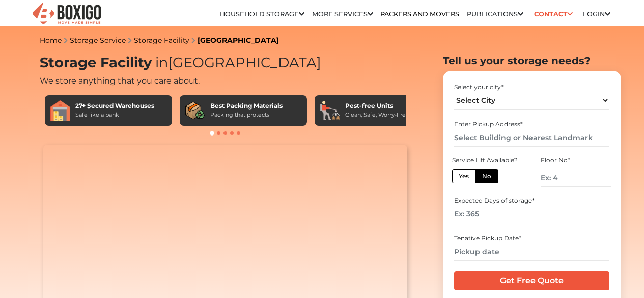 The height and width of the screenshot is (298, 644). Describe the element at coordinates (50, 40) in the screenshot. I see `a: Home` at that location.